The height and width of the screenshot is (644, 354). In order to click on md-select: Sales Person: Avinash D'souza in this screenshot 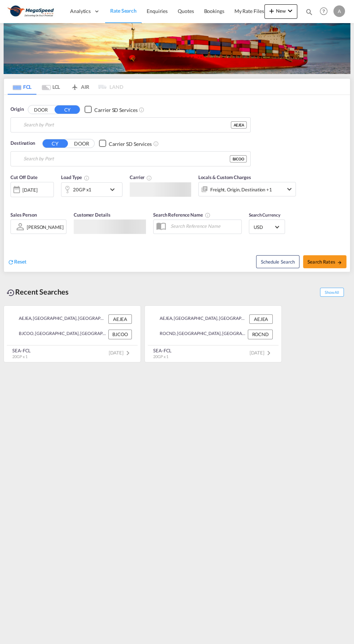, I will do `click(45, 227)`.